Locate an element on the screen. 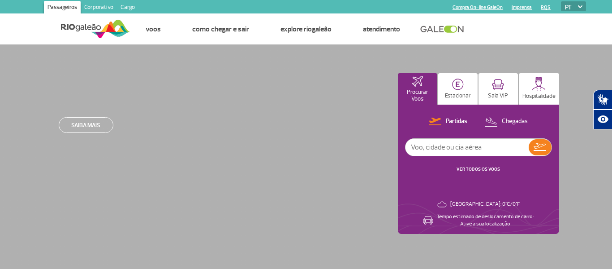 The image size is (612, 269). a: Explore RIOgaleão is located at coordinates (306, 29).